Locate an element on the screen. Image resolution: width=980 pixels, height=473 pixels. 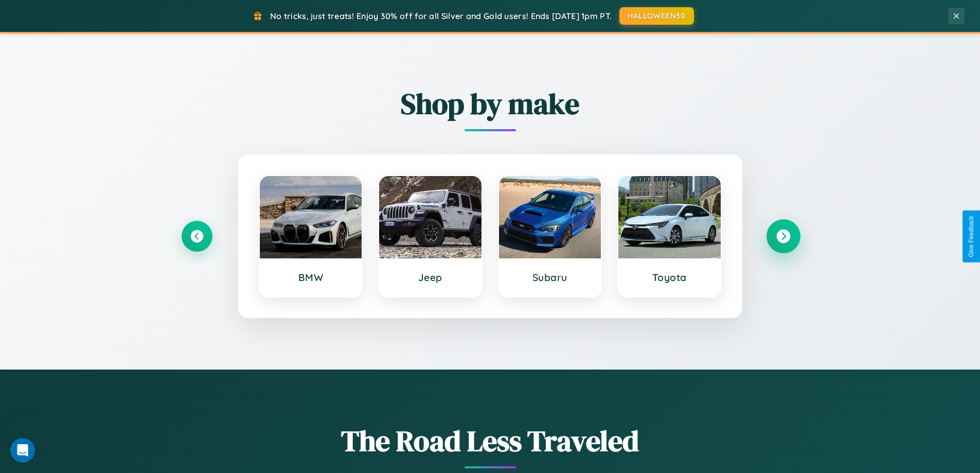
div: Give Feedback is located at coordinates (971, 236).